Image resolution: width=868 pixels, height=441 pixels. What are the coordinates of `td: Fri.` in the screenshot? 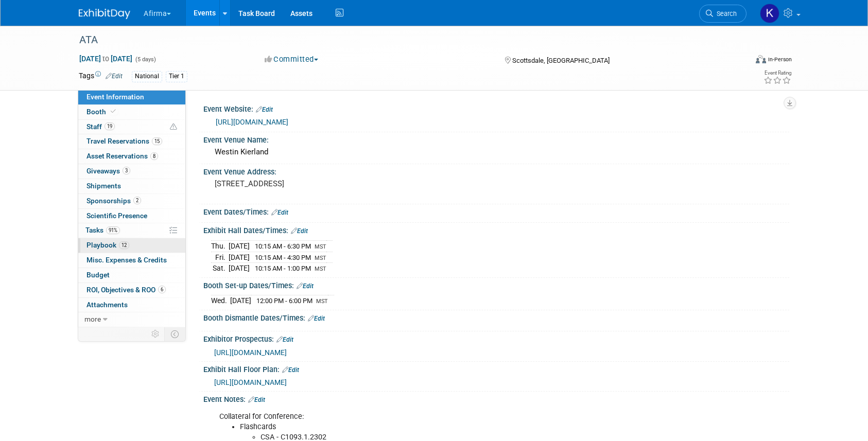 It's located at (220, 257).